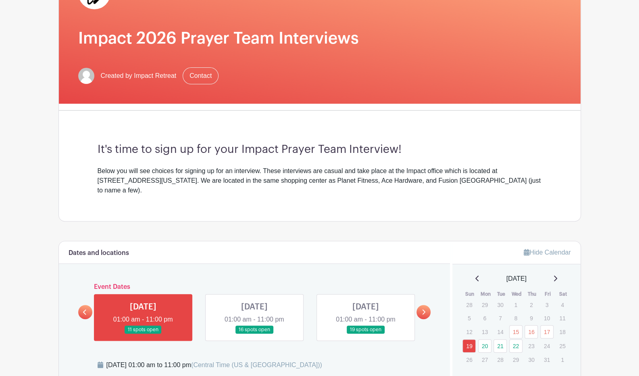 This screenshot has width=639, height=376. Describe the element at coordinates (470, 294) in the screenshot. I see `th: Sun` at that location.